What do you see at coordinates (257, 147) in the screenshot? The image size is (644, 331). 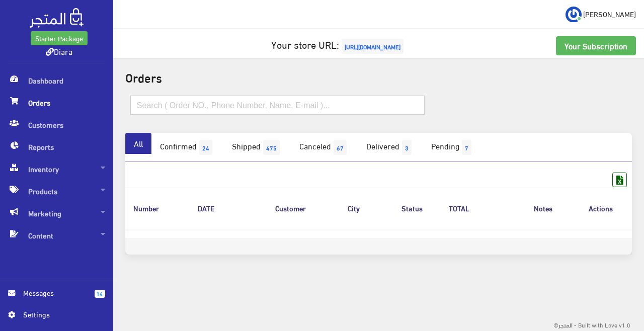 I see `a: Shipped475` at bounding box center [257, 147].